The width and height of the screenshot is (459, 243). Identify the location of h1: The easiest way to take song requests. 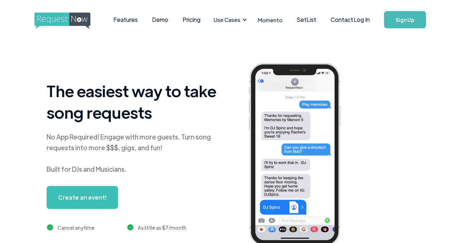
(133, 101).